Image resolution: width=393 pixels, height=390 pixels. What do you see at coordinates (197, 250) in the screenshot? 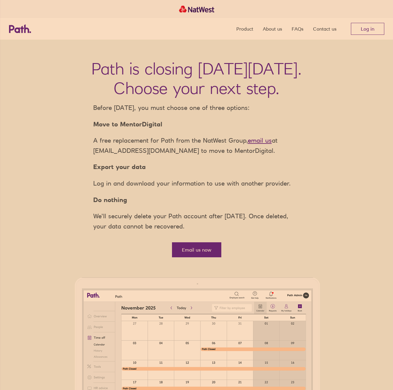
I see `a: Email us now` at bounding box center [197, 250].